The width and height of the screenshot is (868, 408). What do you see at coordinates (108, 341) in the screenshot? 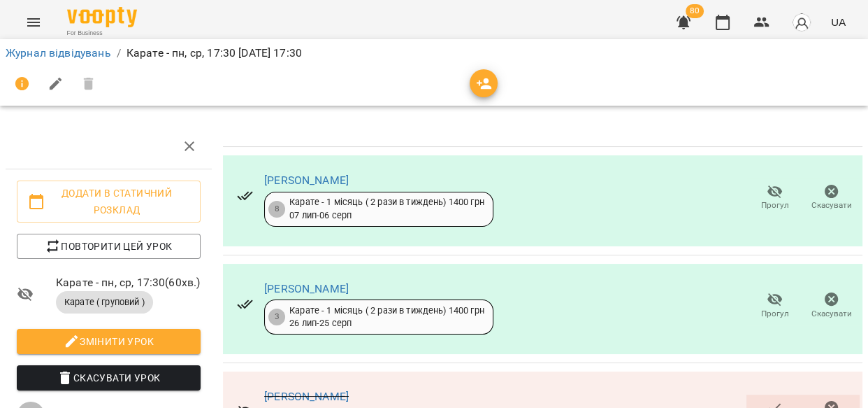
I see `button: Змінити урок` at bounding box center [108, 341].